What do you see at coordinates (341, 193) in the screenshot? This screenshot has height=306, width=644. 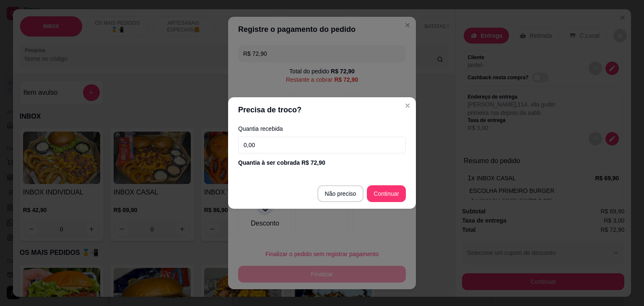 I see `button: Não preciso` at bounding box center [341, 193].